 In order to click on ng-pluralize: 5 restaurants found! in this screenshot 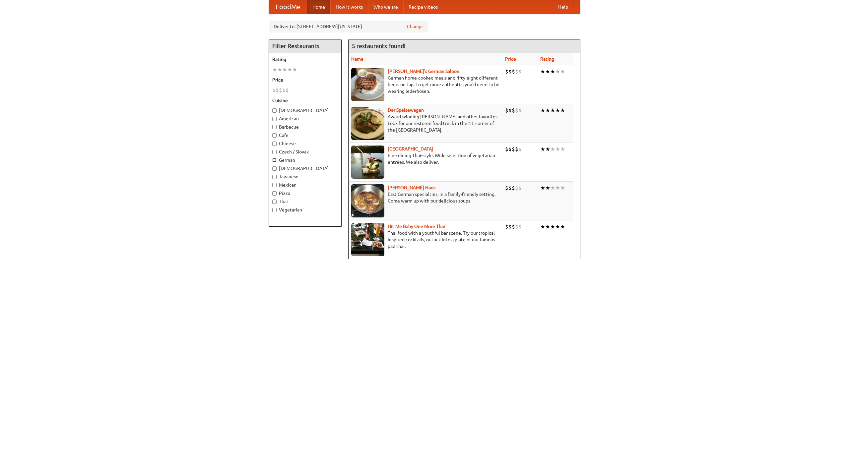, I will do `click(379, 46)`.